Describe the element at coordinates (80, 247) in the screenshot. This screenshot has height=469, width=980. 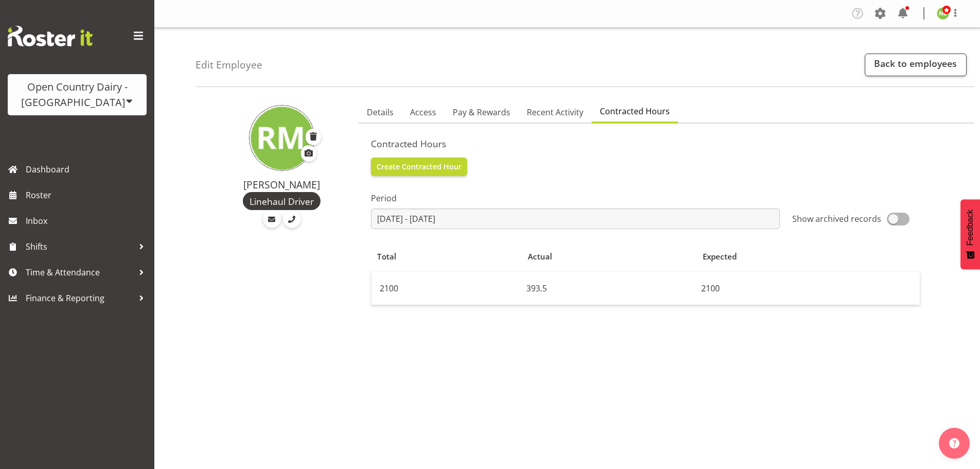
I see `span: Shifts` at that location.